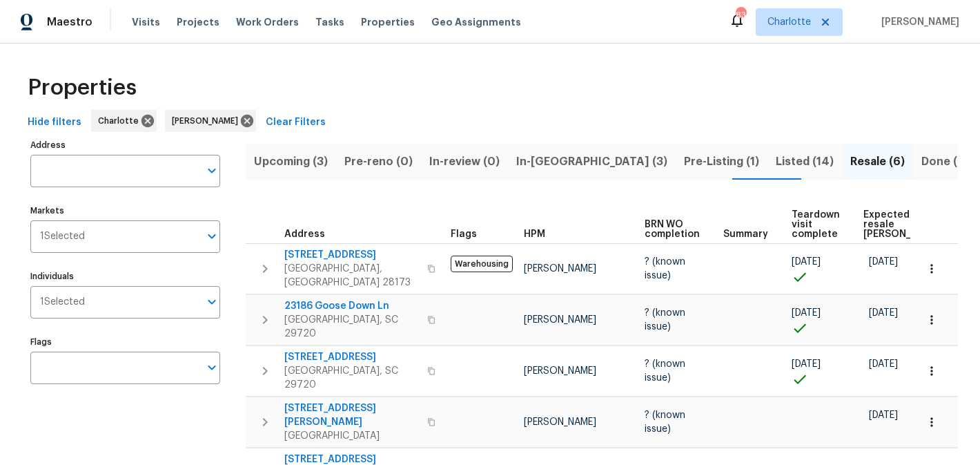  What do you see at coordinates (268, 22) in the screenshot?
I see `span: Work Orders` at bounding box center [268, 22].